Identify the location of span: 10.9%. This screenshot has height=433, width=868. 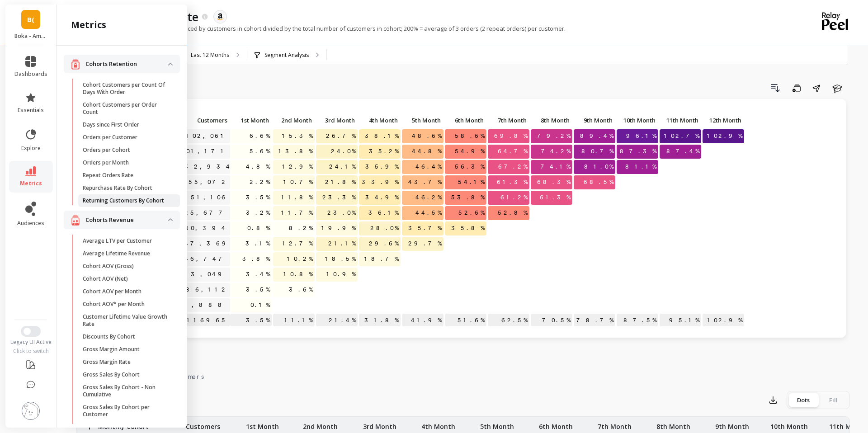
(341, 274).